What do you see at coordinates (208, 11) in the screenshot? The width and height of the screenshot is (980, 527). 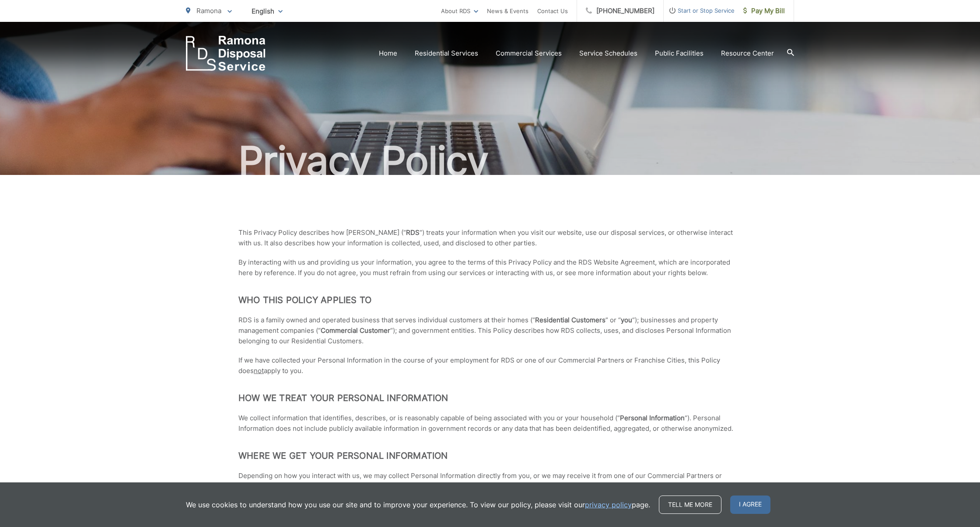 I see `span: Ramona` at bounding box center [208, 11].